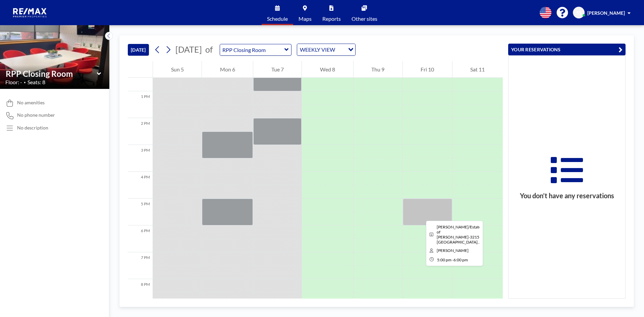 The height and width of the screenshot is (317, 644). What do you see at coordinates (14, 82) in the screenshot?
I see `span: Floor: -` at bounding box center [14, 82].